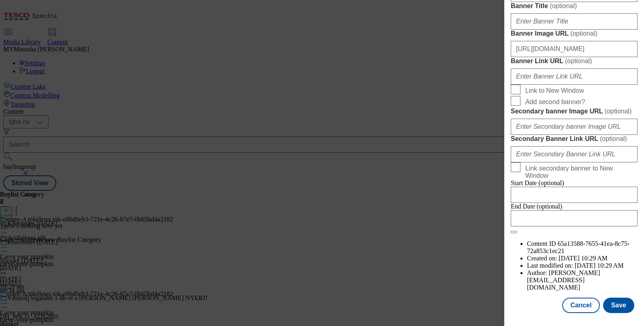 The width and height of the screenshot is (644, 326). Describe the element at coordinates (581, 305) in the screenshot. I see `button: Cancel` at that location.